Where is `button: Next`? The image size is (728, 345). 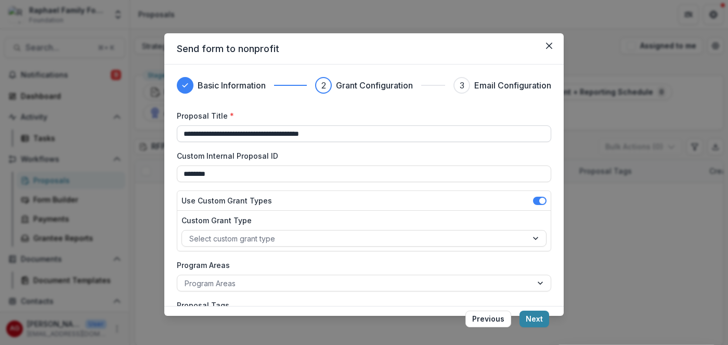
button: Next is located at coordinates (534, 319).